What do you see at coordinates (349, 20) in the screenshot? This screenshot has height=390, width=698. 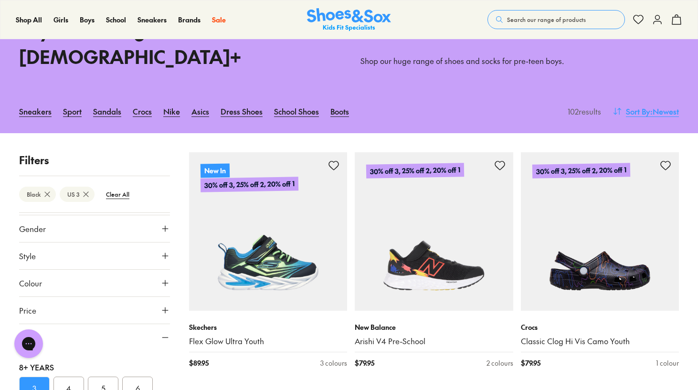 I see `a: Shoes & Sox` at bounding box center [349, 20].